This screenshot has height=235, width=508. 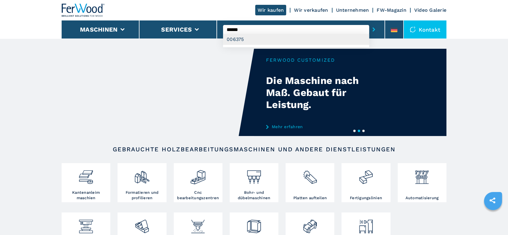 What do you see at coordinates (83, 10) in the screenshot?
I see `img: Ferwood` at bounding box center [83, 10].